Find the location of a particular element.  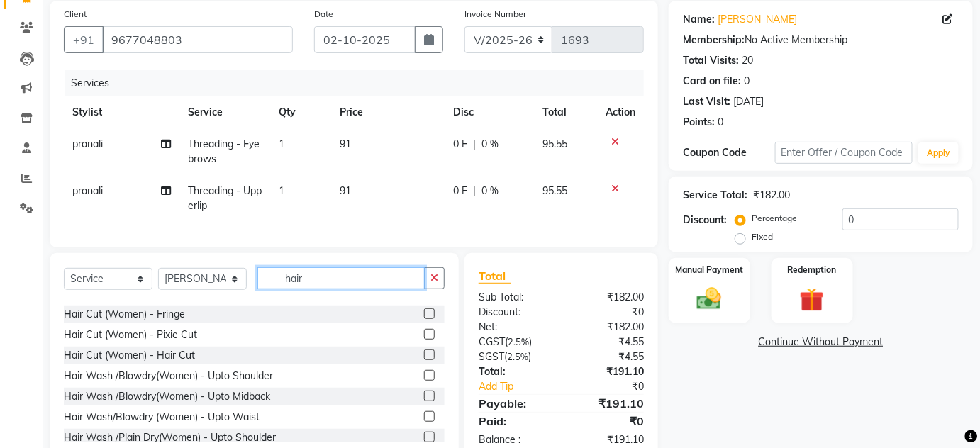

input: Search by Name/Mobile/Email/Code is located at coordinates (197, 40).